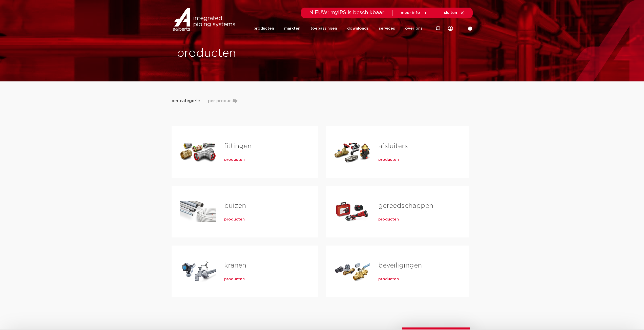  What do you see at coordinates (387, 28) in the screenshot?
I see `a: services` at bounding box center [387, 28].